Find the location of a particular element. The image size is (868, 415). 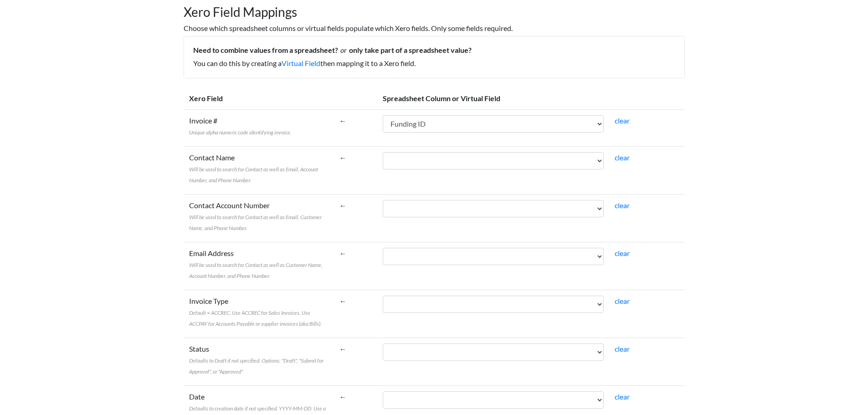

a: Virtual Field is located at coordinates (301, 63).